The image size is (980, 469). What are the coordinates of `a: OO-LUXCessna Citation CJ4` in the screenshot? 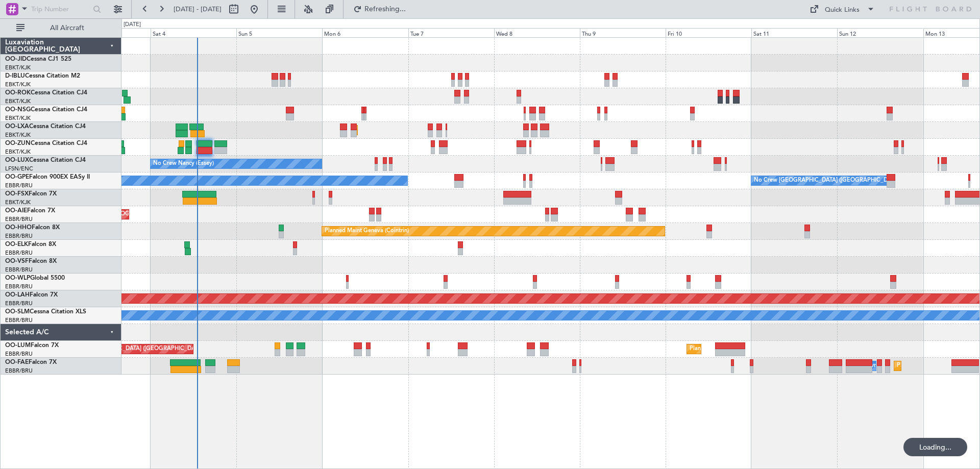 It's located at (45, 160).